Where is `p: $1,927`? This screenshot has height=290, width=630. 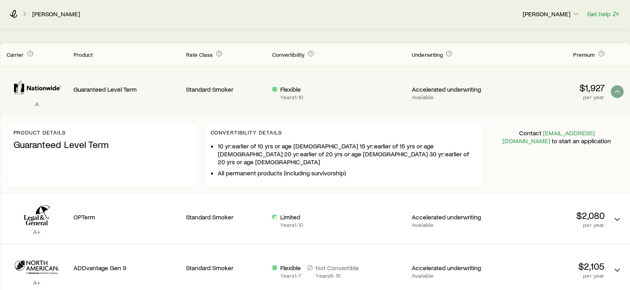 p: $1,927 is located at coordinates (551, 88).